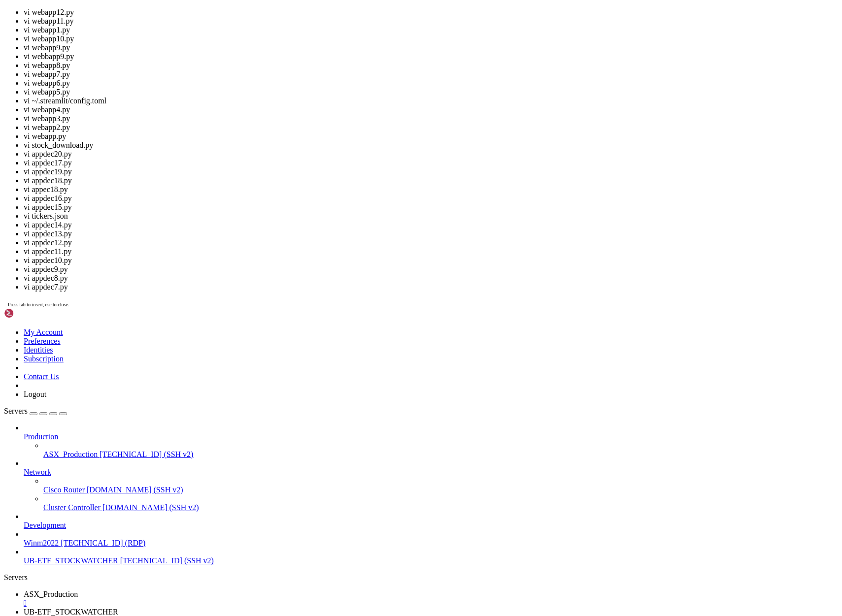 The height and width of the screenshot is (616, 842). I want to click on li: vi appec18.py, so click(430, 190).